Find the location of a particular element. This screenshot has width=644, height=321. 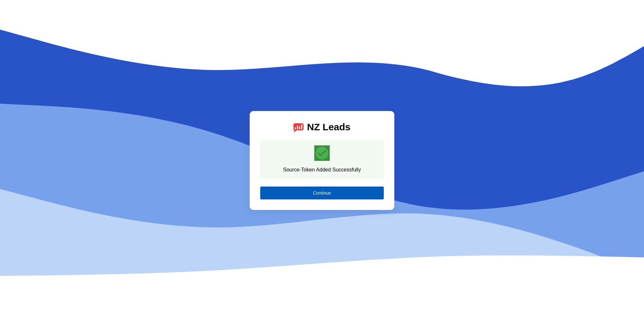

div: Source-Token Added Successfully is located at coordinates (322, 170).